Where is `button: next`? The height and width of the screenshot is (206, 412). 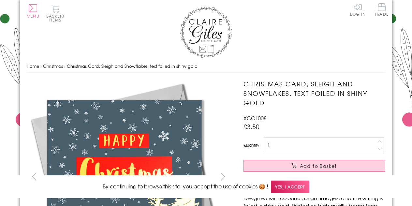
button: next is located at coordinates (223, 177).